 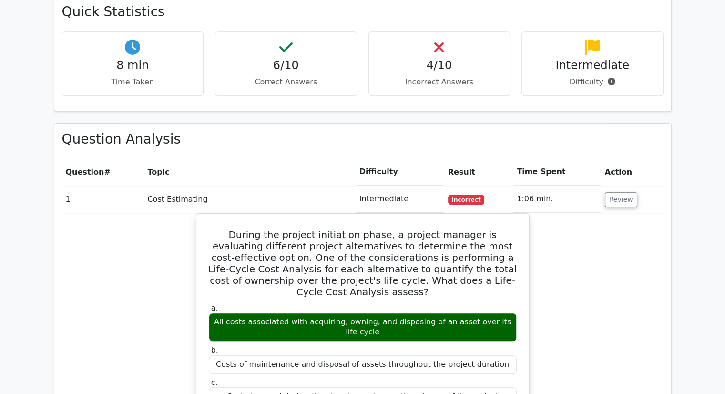 I want to click on td: 1, so click(x=103, y=199).